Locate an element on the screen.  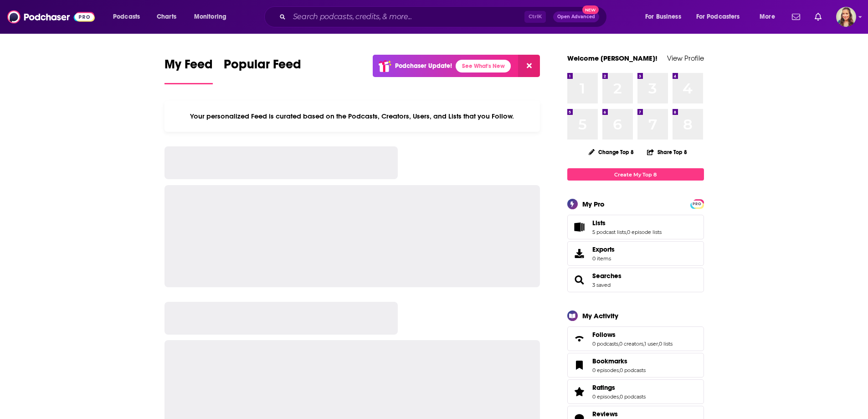
span: PRO is located at coordinates (697, 204).